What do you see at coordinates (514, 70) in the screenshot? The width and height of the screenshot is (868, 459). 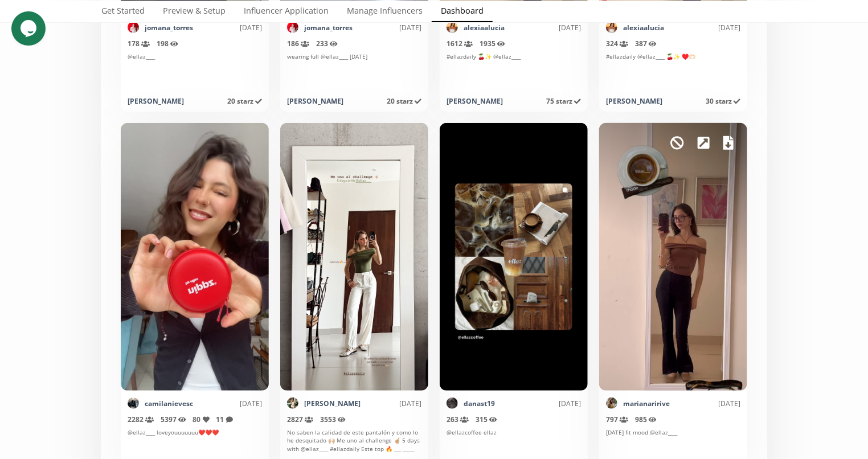 I see `div: #ellazdaily 🍒✨ @ellaz____` at bounding box center [514, 70].